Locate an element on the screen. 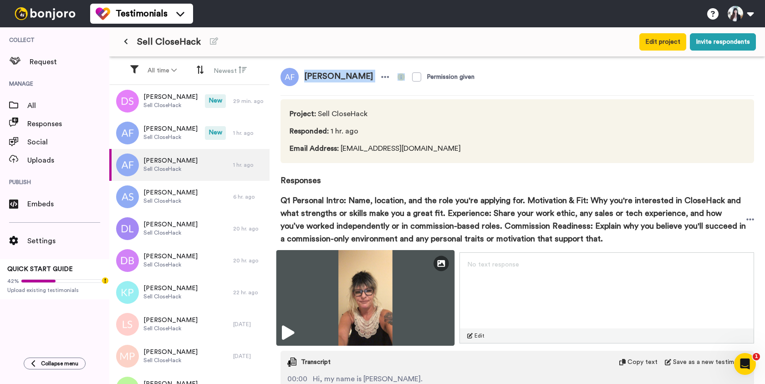 The width and height of the screenshot is (765, 384). button: All time is located at coordinates (162, 71).